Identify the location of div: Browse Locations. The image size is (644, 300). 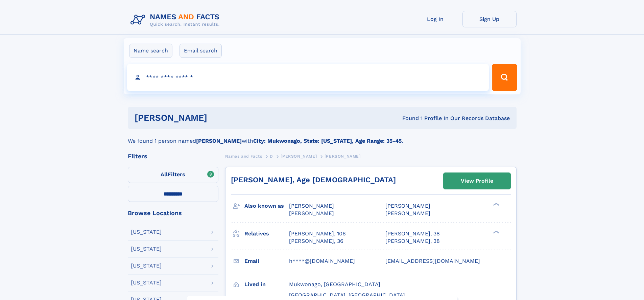
(173, 213).